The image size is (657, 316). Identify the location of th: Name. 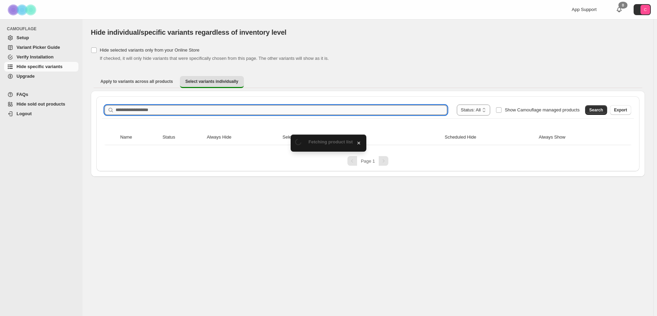
(139, 137).